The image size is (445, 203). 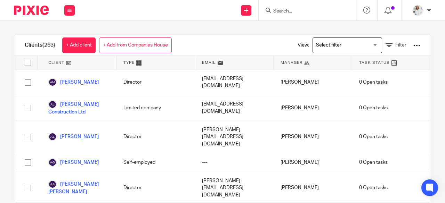 I want to click on h1: Clients, so click(x=40, y=45).